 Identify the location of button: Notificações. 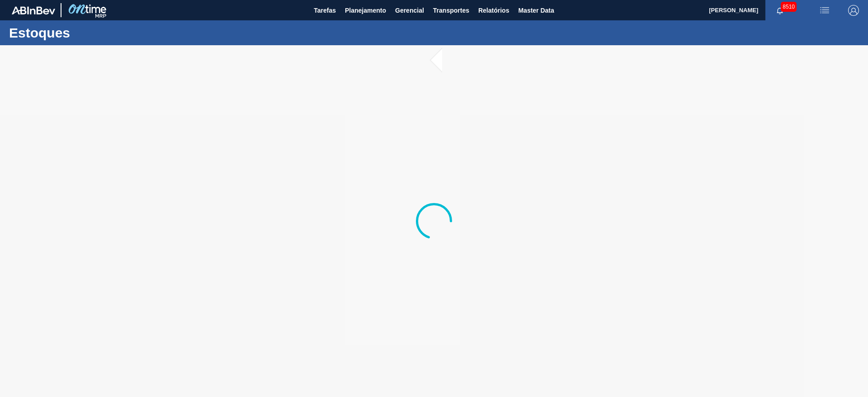
(780, 11).